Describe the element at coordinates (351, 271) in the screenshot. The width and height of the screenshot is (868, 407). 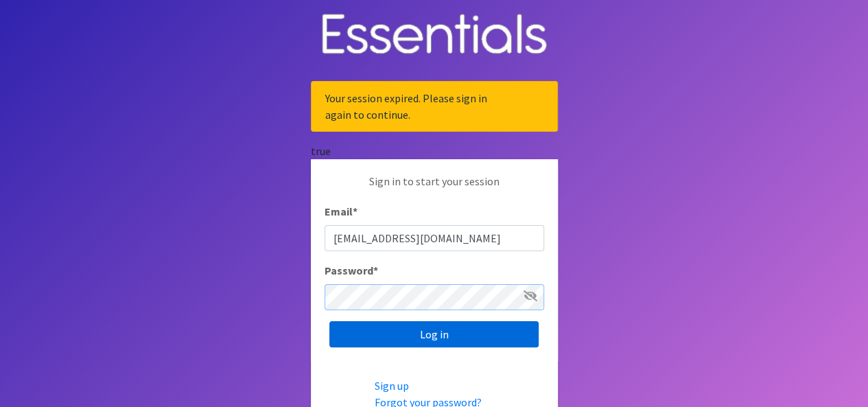
I see `label: Password` at that location.